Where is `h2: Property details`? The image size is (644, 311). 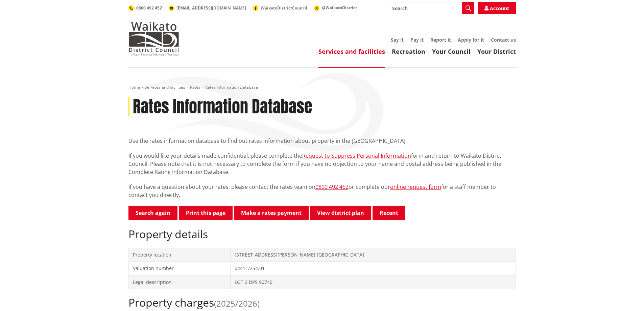
h2: Property details is located at coordinates (322, 234).